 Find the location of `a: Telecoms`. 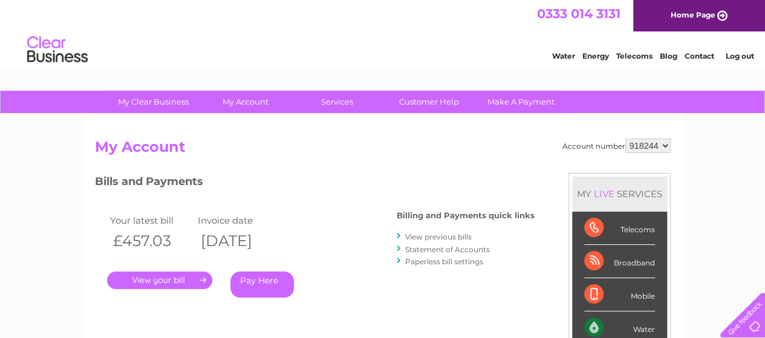

a: Telecoms is located at coordinates (634, 56).